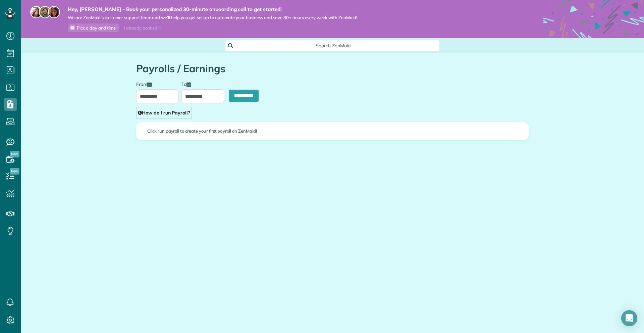 The width and height of the screenshot is (644, 333). Describe the element at coordinates (142, 28) in the screenshot. I see `div: I already booked it` at that location.